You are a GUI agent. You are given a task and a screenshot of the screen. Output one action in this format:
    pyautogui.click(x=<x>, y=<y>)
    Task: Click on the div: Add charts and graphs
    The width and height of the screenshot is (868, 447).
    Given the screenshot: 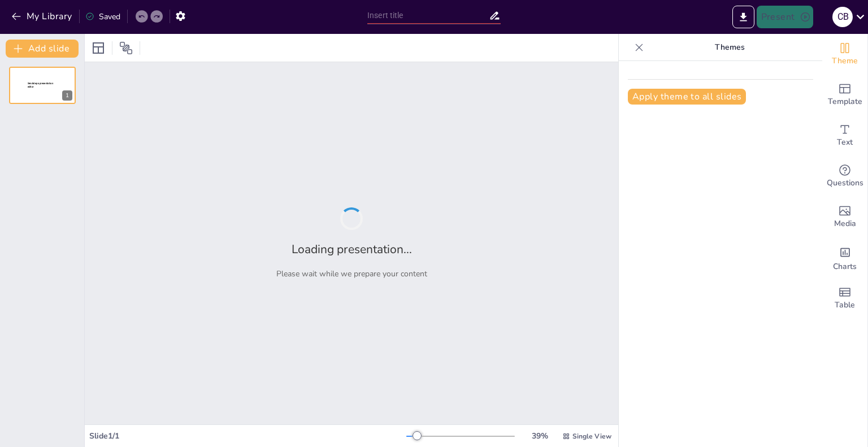 What is the action you would take?
    pyautogui.click(x=845, y=258)
    